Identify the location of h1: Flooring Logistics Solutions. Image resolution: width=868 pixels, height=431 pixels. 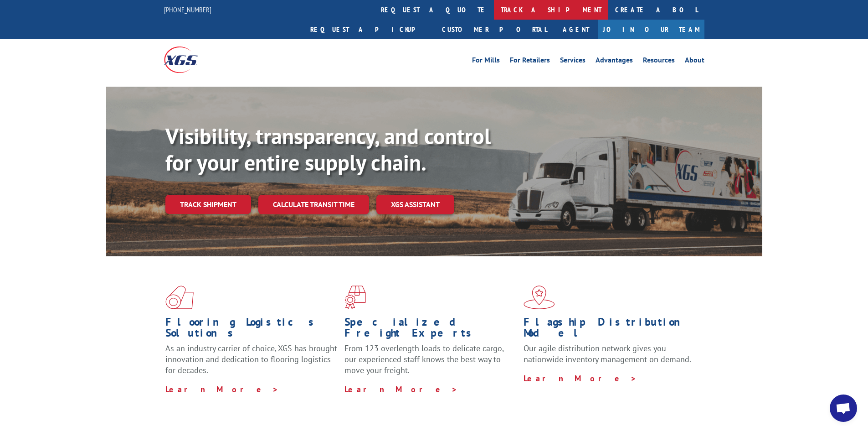
(252, 330).